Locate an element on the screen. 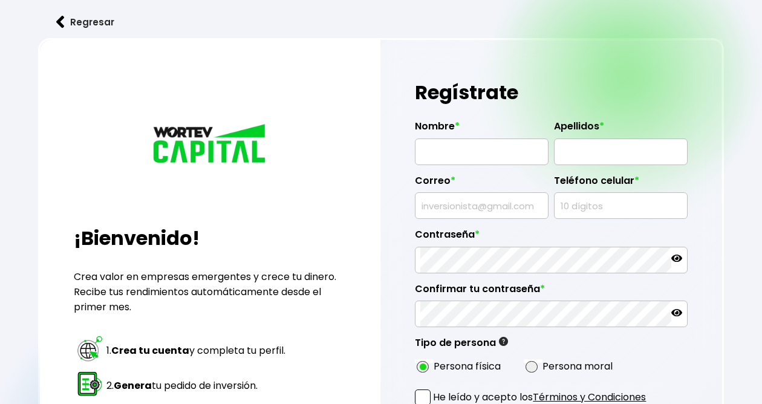 This screenshot has height=404, width=762. input: inversionista@gmail.com is located at coordinates (482, 206).